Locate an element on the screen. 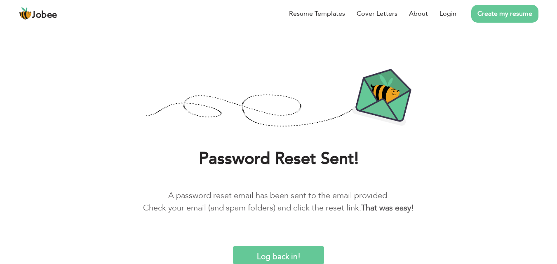 This screenshot has width=557, height=264. a: Login is located at coordinates (448, 14).